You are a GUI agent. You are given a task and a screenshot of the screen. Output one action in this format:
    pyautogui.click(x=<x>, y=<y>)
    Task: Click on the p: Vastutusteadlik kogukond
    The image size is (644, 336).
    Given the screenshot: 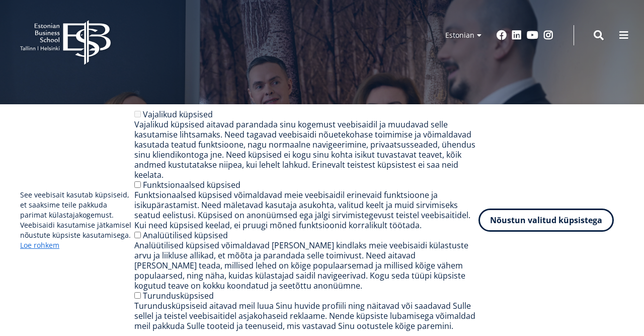 What is the action you would take?
    pyautogui.click(x=322, y=116)
    